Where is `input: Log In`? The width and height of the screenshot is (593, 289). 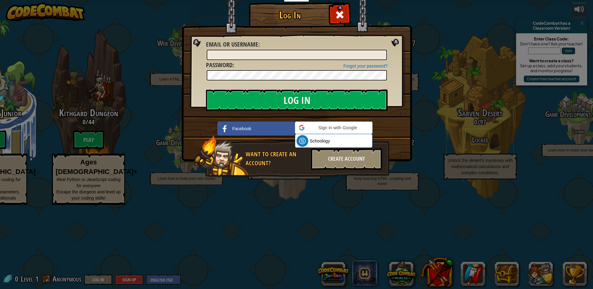 input: Log In is located at coordinates (297, 100).